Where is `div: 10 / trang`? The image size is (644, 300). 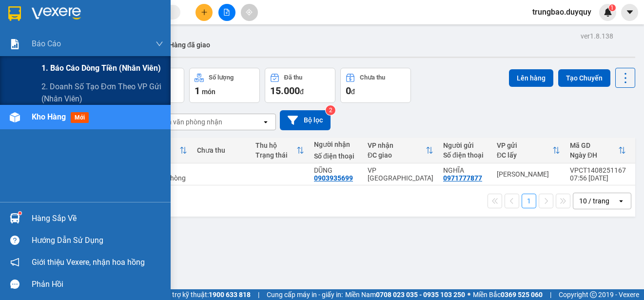 div: 10 / trang is located at coordinates (594, 201).